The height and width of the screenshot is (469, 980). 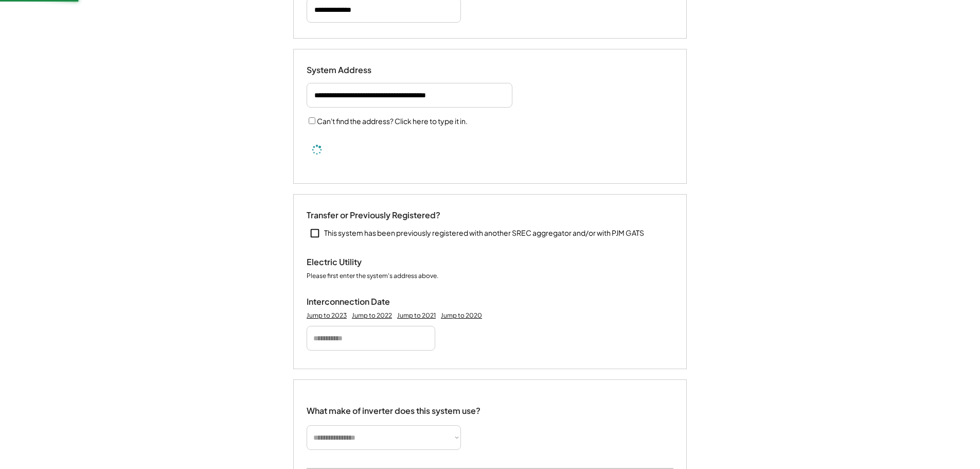 What do you see at coordinates (358, 302) in the screenshot?
I see `div: Interconnection Date` at bounding box center [358, 302].